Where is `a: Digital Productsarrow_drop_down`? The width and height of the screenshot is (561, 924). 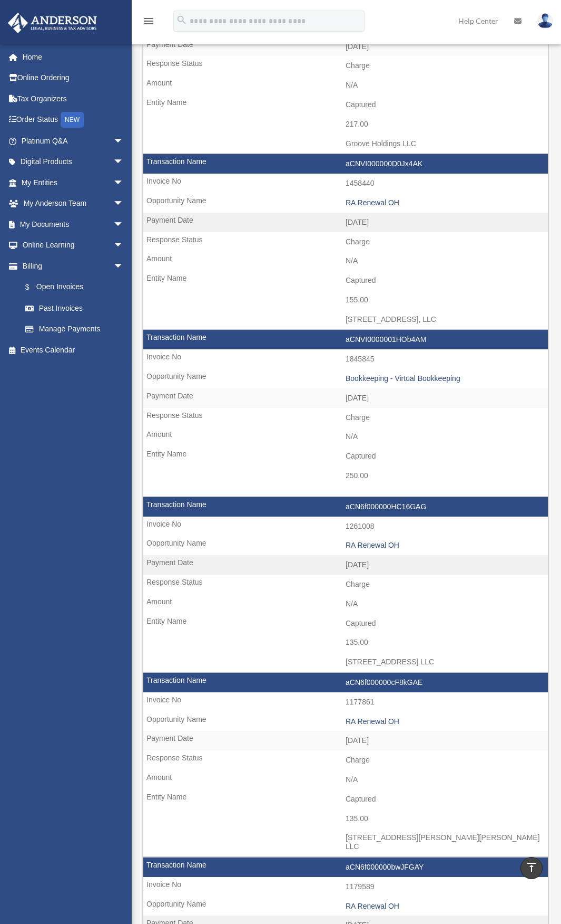
a: Digital Productsarrow_drop_down is located at coordinates (74, 162).